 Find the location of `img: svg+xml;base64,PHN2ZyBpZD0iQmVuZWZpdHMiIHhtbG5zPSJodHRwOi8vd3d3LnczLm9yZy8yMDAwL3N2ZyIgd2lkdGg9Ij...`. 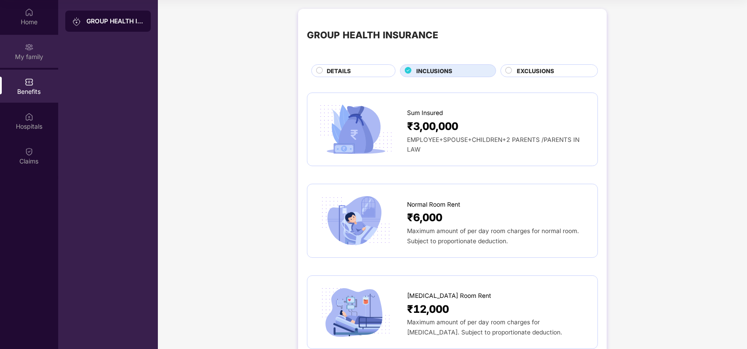

img: svg+xml;base64,PHN2ZyBpZD0iQmVuZWZpdHMiIHhtbG5zPSJodHRwOi8vd3d3LnczLm9yZy8yMDAwL3N2ZyIgd2lkdGg9Ij... is located at coordinates (29, 82).